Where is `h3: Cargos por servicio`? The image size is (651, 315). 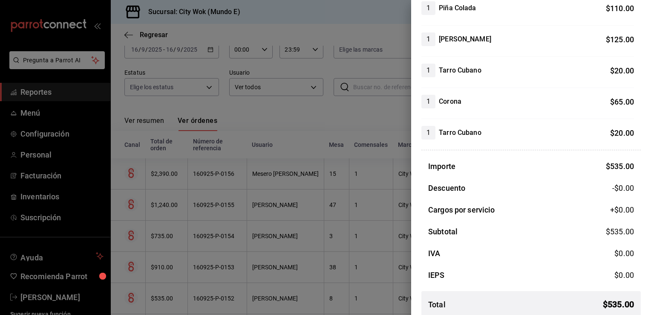 h3: Cargos por servicio is located at coordinates (462, 209).